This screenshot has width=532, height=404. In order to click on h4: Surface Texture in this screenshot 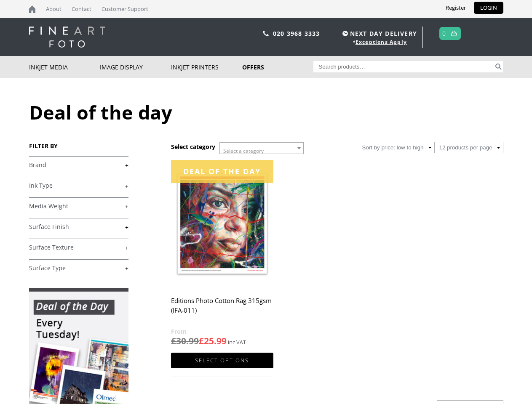, I will do `click(79, 247)`.